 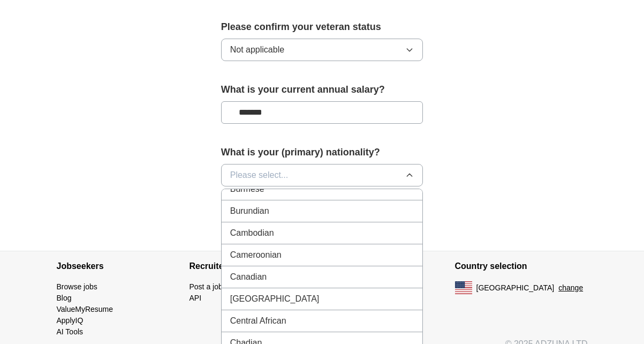 I want to click on button: Not applicable, so click(x=322, y=50).